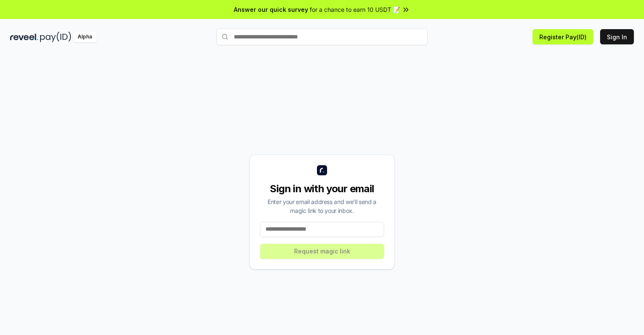  I want to click on span: Answer our quick survey, so click(271, 9).